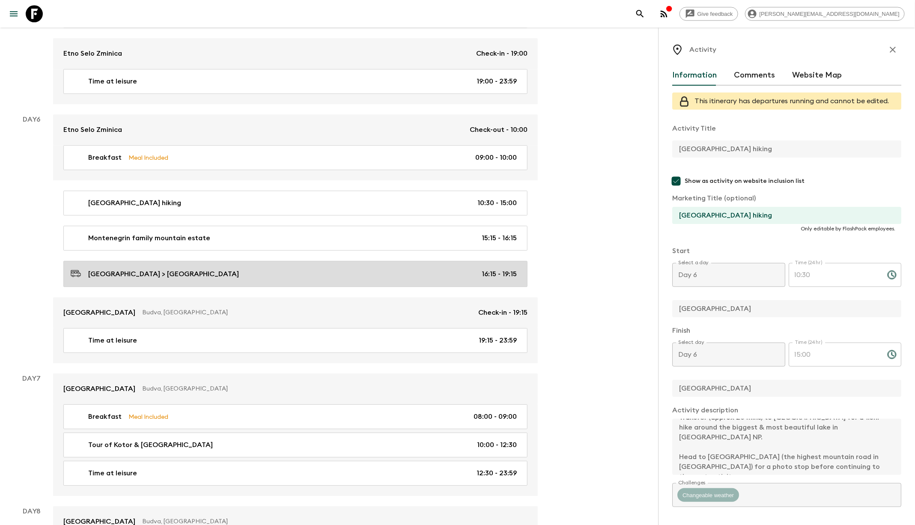 The width and height of the screenshot is (915, 525). I want to click on input: If necessary, use this field to override activity title, so click(783, 215).